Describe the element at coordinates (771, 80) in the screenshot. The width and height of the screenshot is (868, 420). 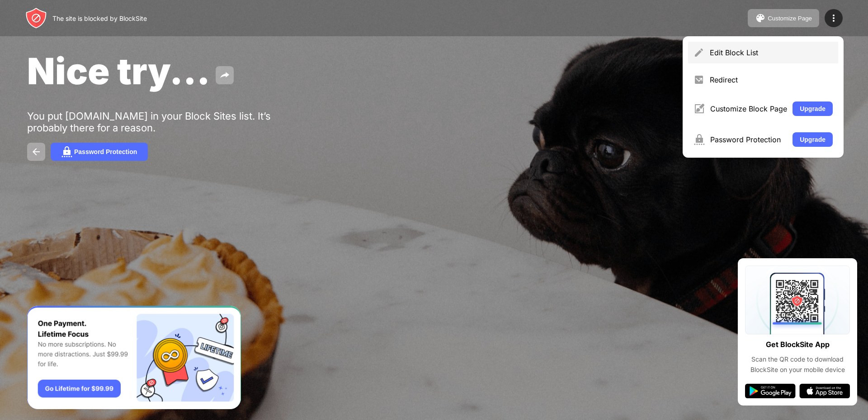
I see `div: Redirect` at that location.